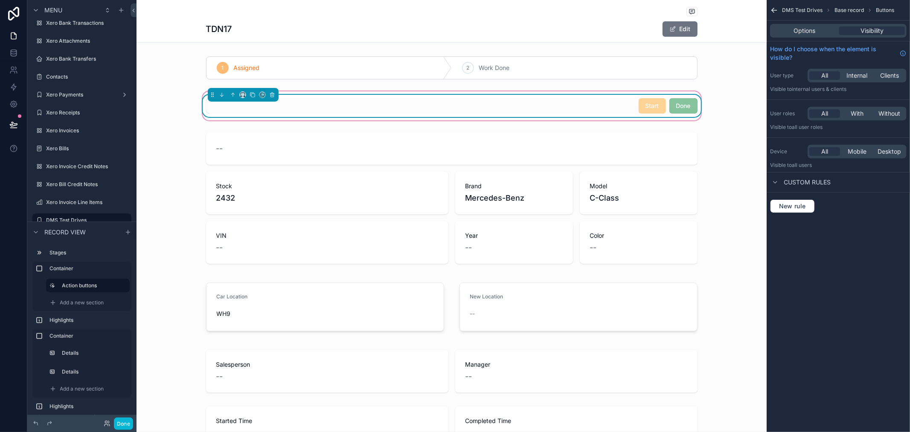 The width and height of the screenshot is (910, 432). I want to click on label: Xero Attachments, so click(88, 41).